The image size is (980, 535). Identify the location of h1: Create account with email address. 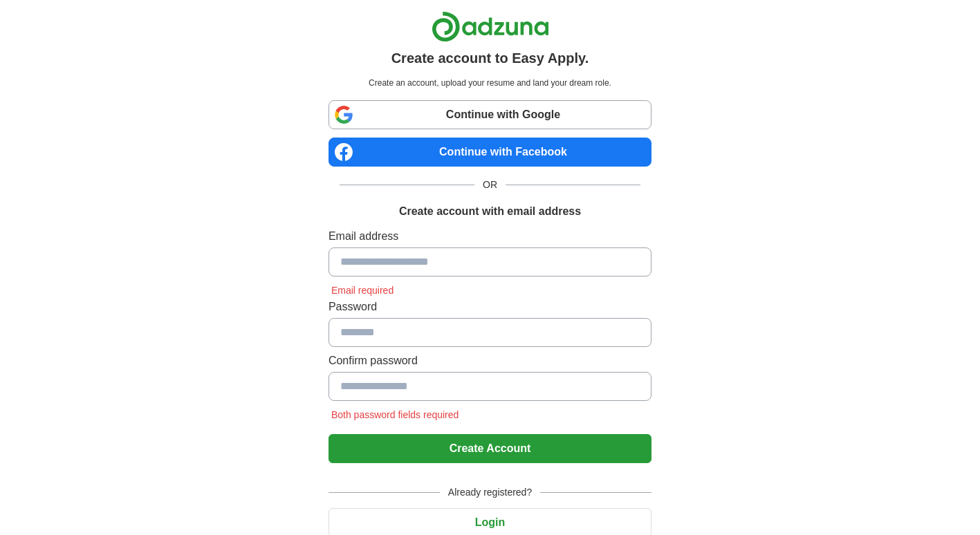
(490, 212).